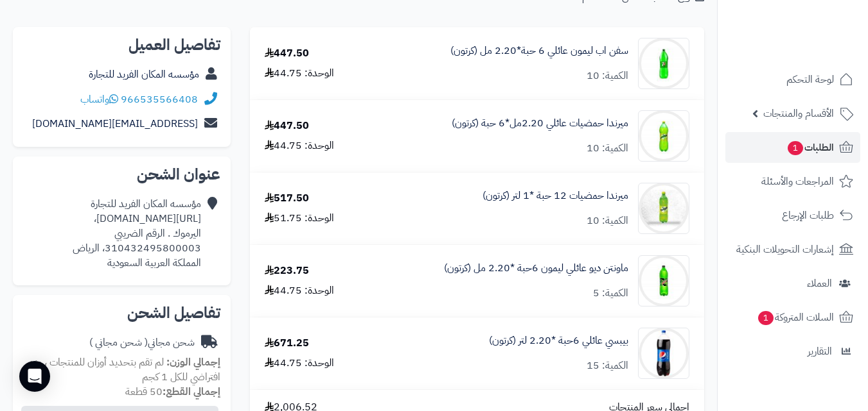 This screenshot has height=411, width=868. What do you see at coordinates (159, 99) in the screenshot?
I see `a: 966535566408` at bounding box center [159, 99].